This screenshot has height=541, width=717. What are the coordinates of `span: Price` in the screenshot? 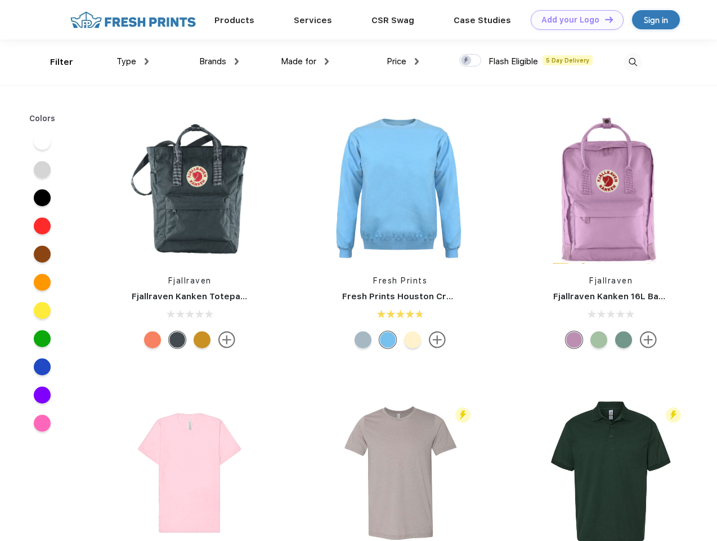 It's located at (396, 61).